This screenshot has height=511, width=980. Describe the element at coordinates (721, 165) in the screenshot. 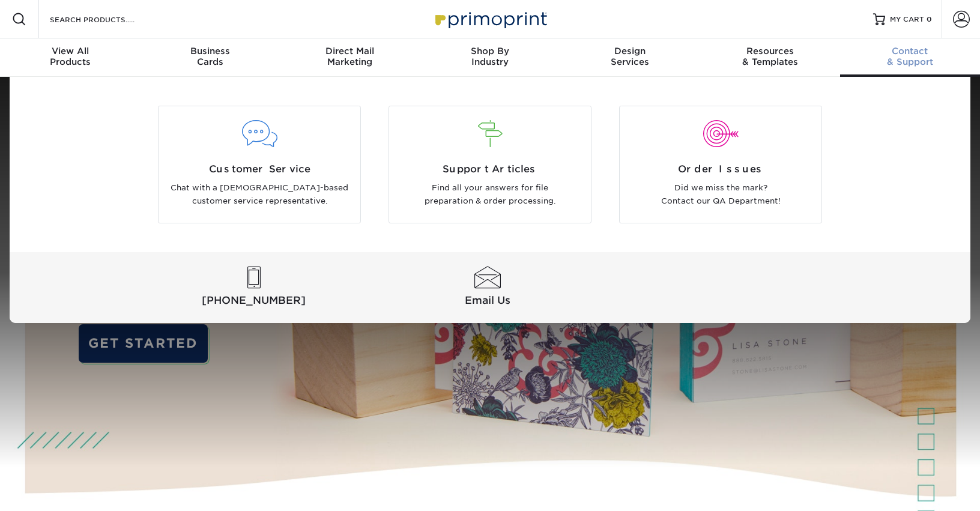

I see `a: Order Issues Did we miss the mark? Contact our QA Department!` at that location.